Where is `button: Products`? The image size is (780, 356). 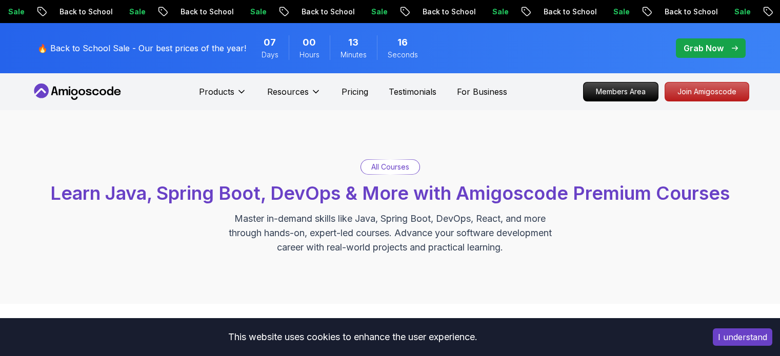 button: Products is located at coordinates (223, 96).